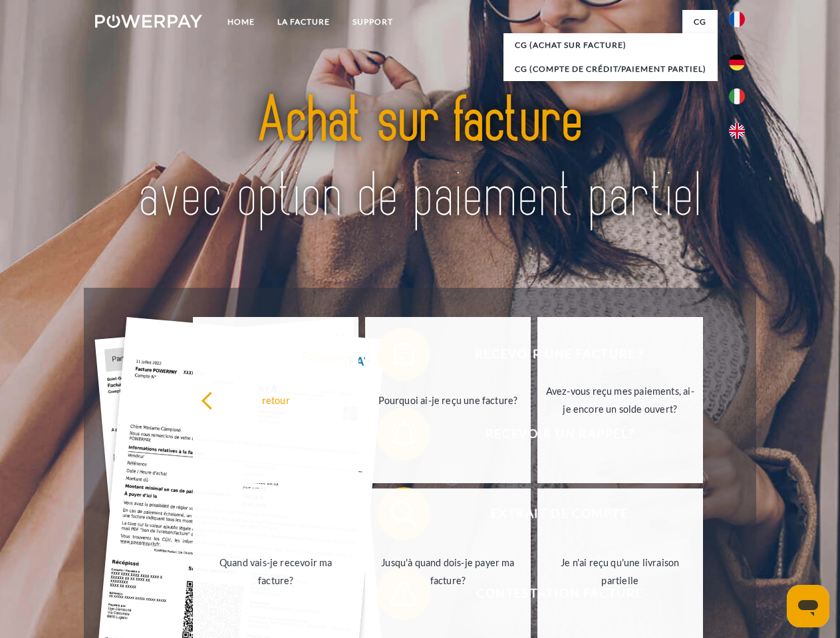 The height and width of the screenshot is (638, 840). I want to click on img: it, so click(736, 97).